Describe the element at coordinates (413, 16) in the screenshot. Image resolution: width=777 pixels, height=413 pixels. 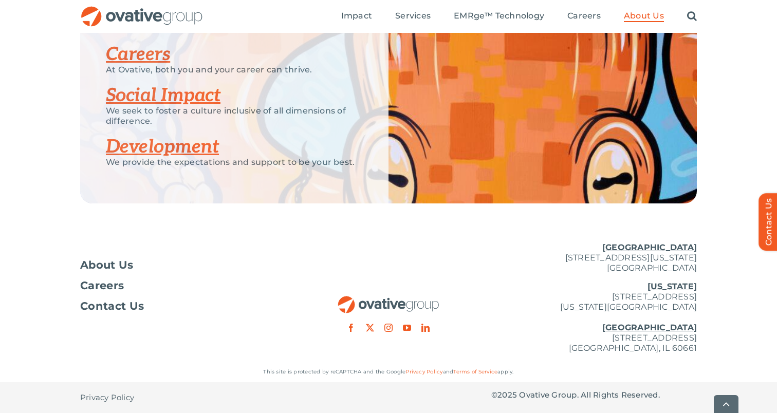
I see `a: Services` at that location.